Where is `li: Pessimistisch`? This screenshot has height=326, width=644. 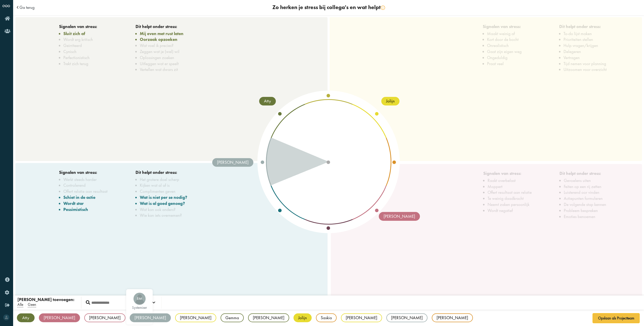
li: Pessimistisch is located at coordinates (96, 210).